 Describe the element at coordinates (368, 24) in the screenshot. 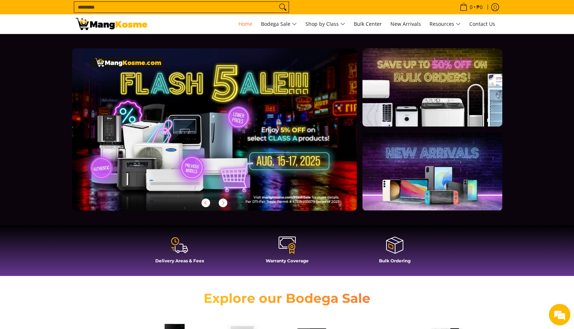

I see `a: Bulk Center` at that location.